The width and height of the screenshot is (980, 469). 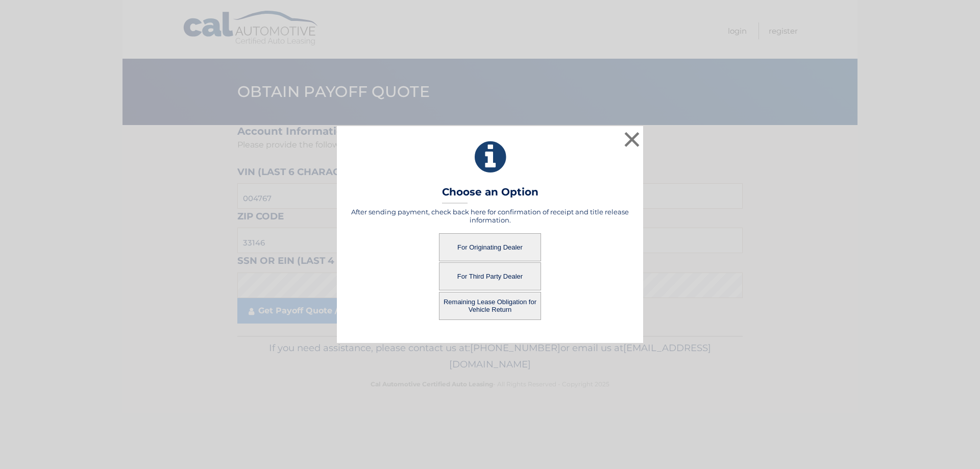 What do you see at coordinates (490, 247) in the screenshot?
I see `button: For Originating Dealer` at bounding box center [490, 247].